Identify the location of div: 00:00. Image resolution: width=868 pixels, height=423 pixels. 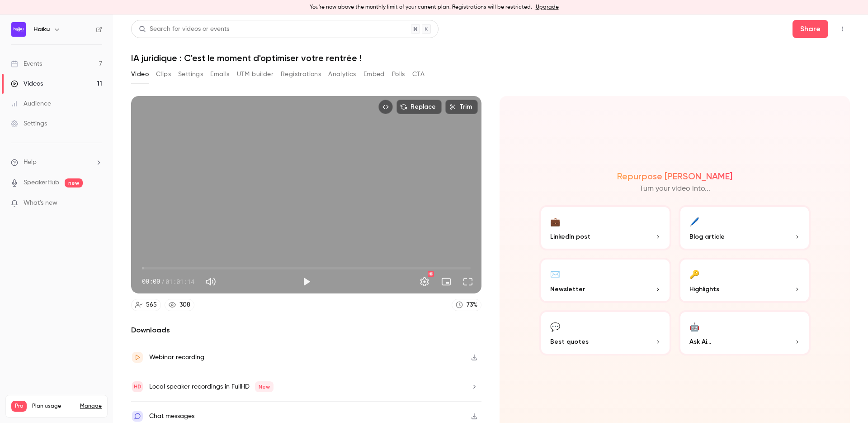
(168, 281).